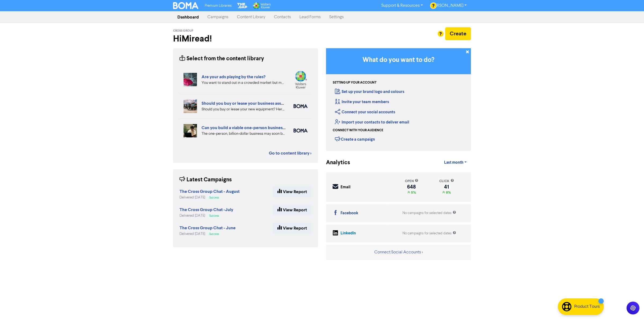 This screenshot has height=319, width=644. I want to click on div: Should you buy or lease your new equipment? Here are some pros and cons of each. We also can revi..., so click(243, 109).